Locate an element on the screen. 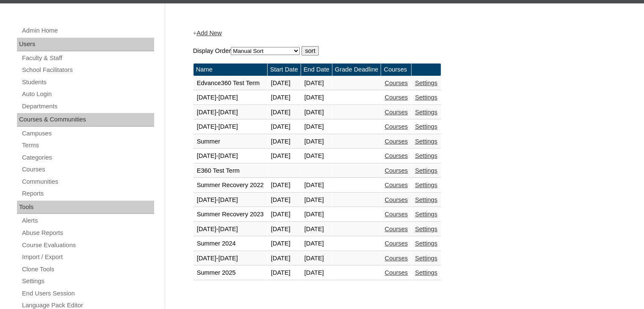 The image size is (644, 309). a: School Facilitators is located at coordinates (88, 70).